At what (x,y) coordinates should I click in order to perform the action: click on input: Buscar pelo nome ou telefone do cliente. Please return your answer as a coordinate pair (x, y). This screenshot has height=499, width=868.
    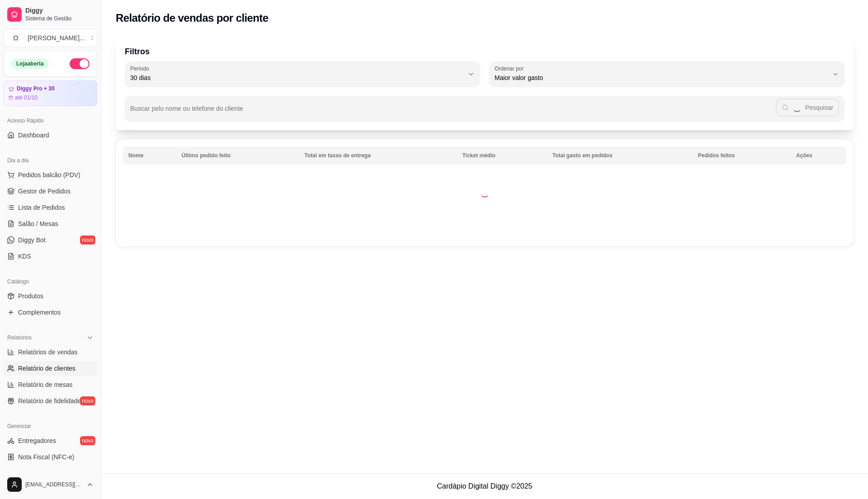
    Looking at the image, I should click on (453, 112).